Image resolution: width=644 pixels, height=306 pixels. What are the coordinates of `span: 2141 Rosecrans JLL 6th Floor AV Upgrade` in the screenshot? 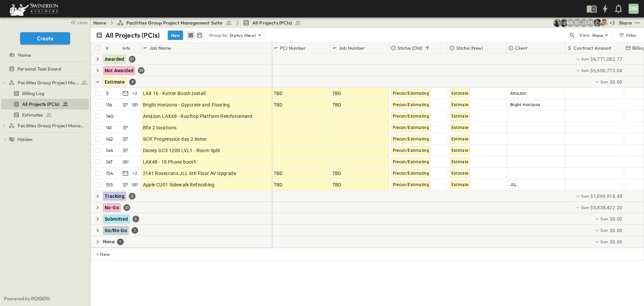 It's located at (190, 173).